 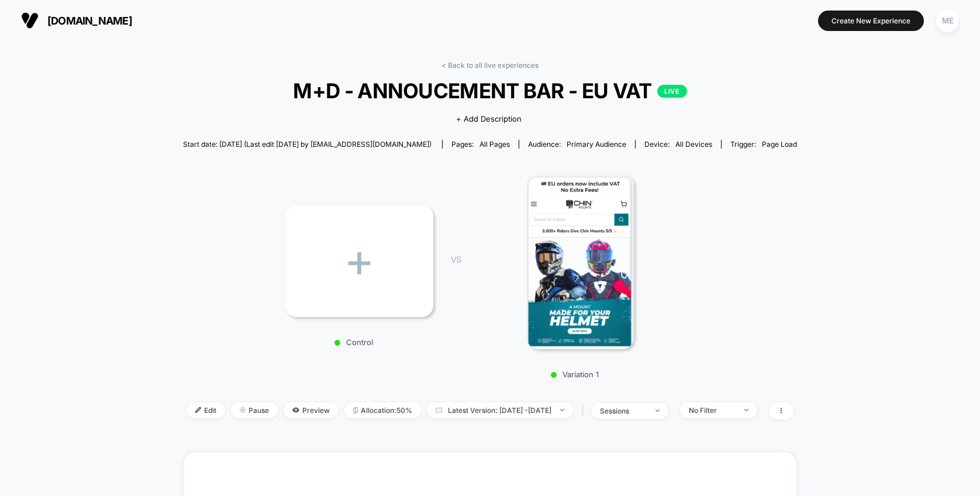 What do you see at coordinates (490, 65) in the screenshot?
I see `a: < Back to all live experiences` at bounding box center [490, 65].